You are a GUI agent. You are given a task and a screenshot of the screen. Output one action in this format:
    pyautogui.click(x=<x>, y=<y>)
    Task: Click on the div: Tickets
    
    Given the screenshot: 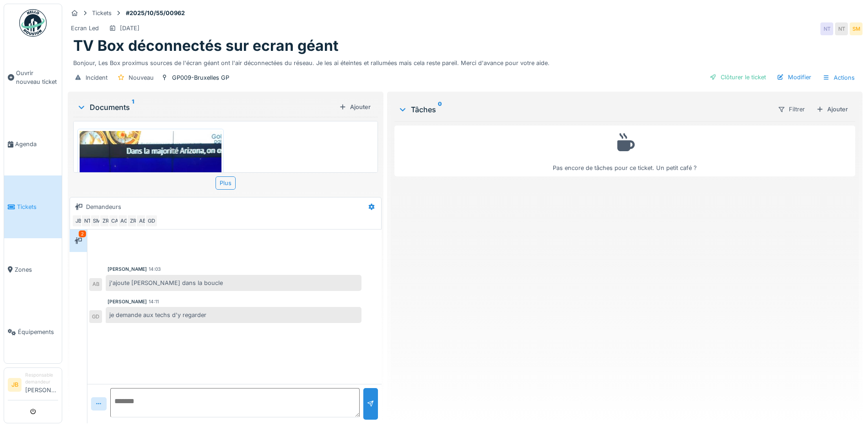 What is the action you would take?
    pyautogui.click(x=102, y=13)
    